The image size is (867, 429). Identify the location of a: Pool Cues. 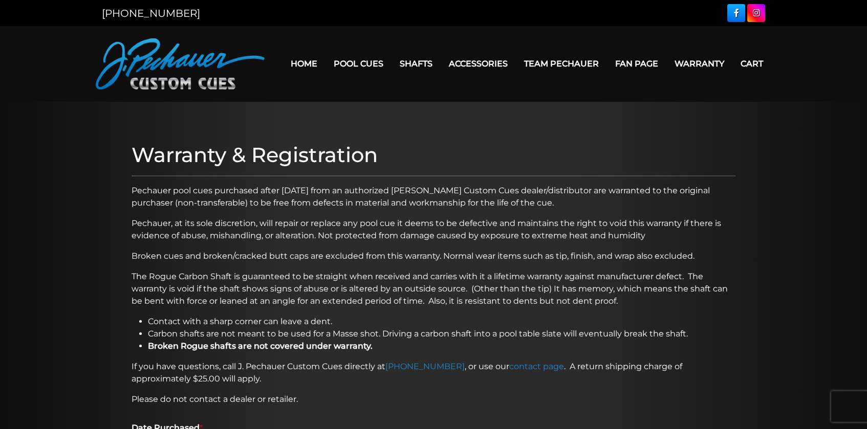
(358, 63).